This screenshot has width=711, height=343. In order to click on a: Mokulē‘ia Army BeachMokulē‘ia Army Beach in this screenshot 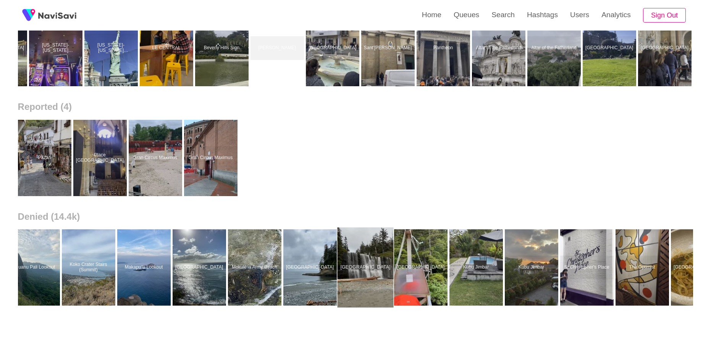, I will do `click(255, 268)`.